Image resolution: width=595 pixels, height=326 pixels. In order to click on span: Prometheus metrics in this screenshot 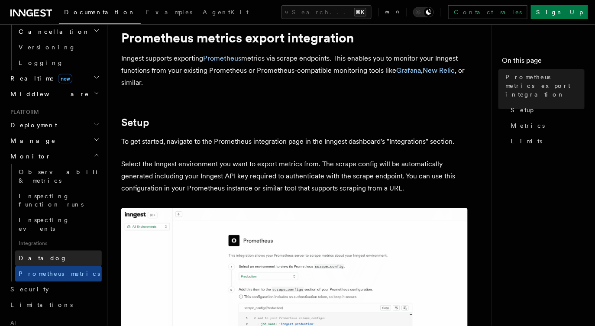, I will do `click(59, 274)`.